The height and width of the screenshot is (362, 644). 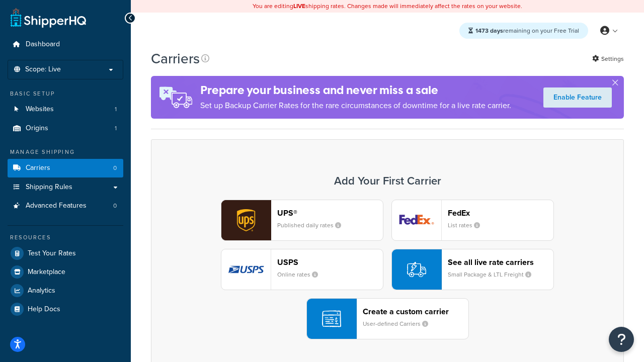 I want to click on li: Advanced Features, so click(x=66, y=206).